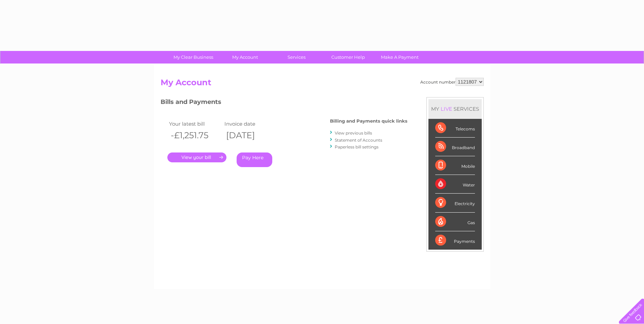  What do you see at coordinates (356, 147) in the screenshot?
I see `a: Paperless bill settings` at bounding box center [356, 147].